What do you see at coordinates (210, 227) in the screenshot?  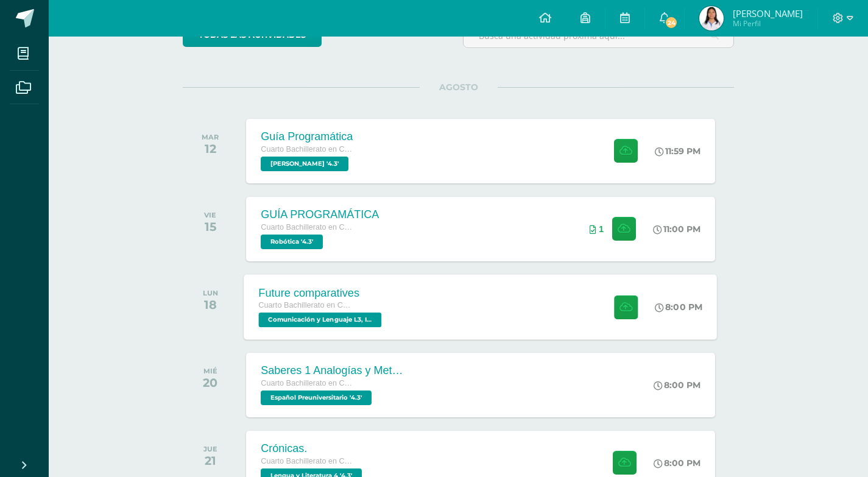 I see `div: 15` at bounding box center [210, 227].